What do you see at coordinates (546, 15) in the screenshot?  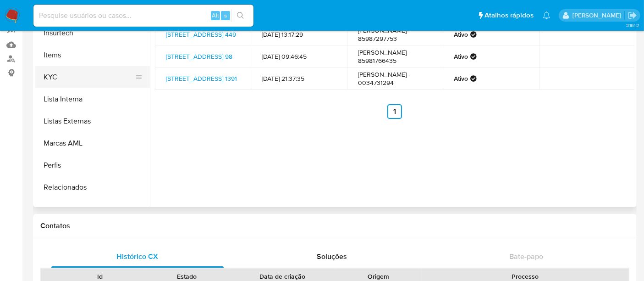 I see `a: Notificações` at bounding box center [546, 15].